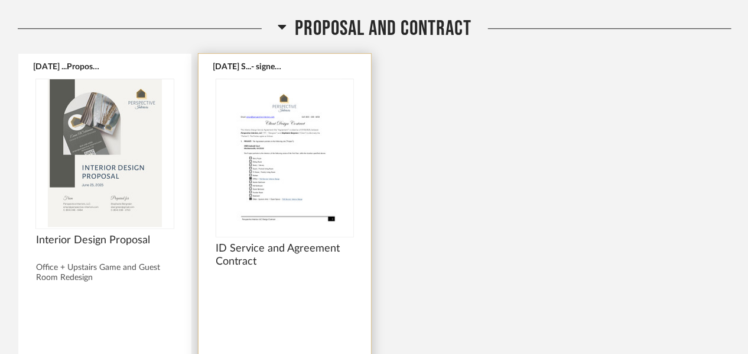 The height and width of the screenshot is (354, 748). I want to click on div: Office + Upstairs Game and Guest Room Redesign, so click(105, 273).